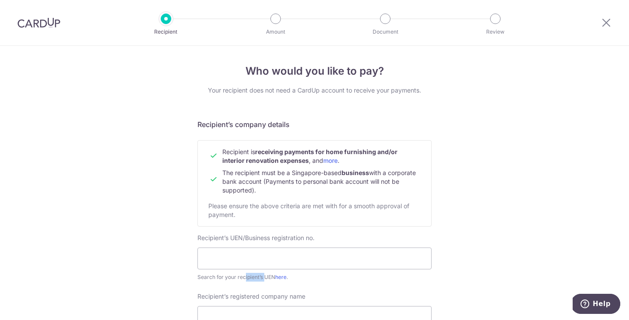 Image resolution: width=629 pixels, height=320 pixels. Describe the element at coordinates (281, 277) in the screenshot. I see `a: here` at that location.